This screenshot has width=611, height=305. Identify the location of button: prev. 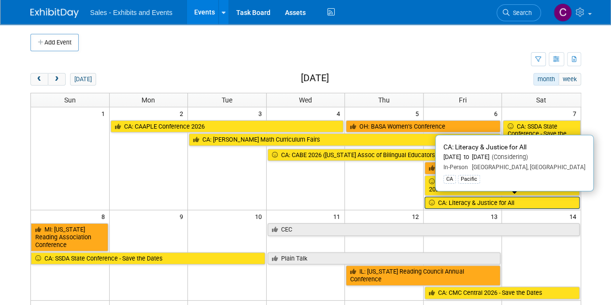
(39, 79).